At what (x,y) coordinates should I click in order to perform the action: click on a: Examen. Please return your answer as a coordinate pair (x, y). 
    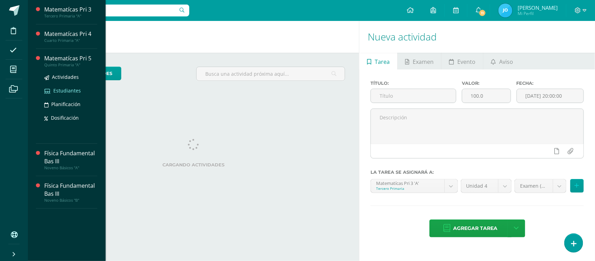
    Looking at the image, I should click on (420, 61).